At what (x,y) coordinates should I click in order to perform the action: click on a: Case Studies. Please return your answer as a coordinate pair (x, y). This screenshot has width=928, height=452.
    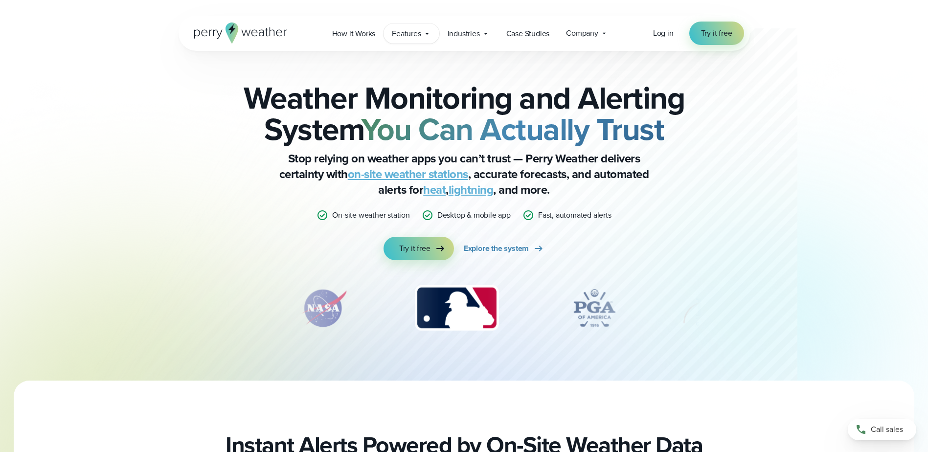
    Looking at the image, I should click on (528, 33).